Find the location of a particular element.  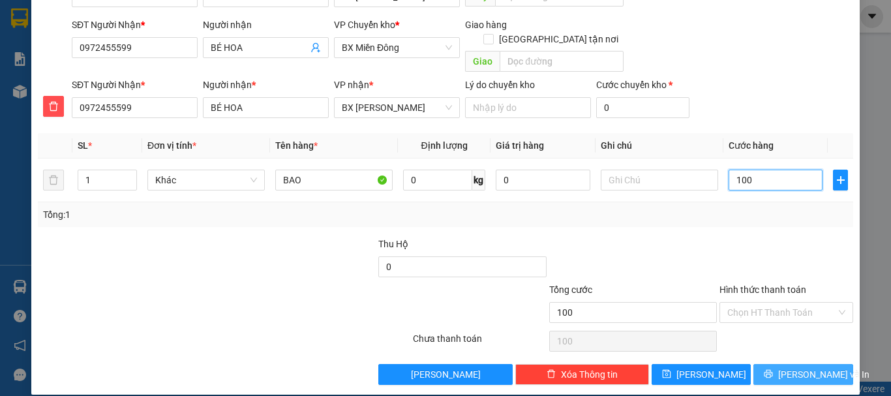

span: VP nhận is located at coordinates (352, 85).